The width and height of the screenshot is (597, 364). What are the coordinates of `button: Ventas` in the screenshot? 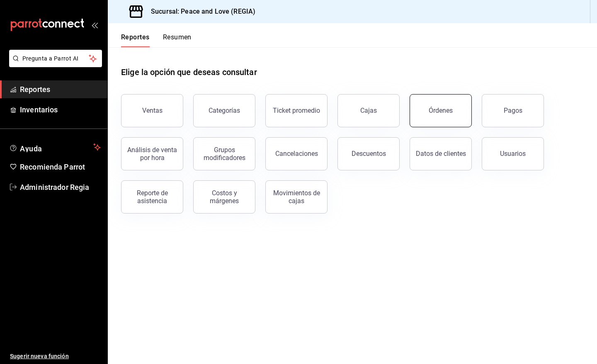 It's located at (152, 111).